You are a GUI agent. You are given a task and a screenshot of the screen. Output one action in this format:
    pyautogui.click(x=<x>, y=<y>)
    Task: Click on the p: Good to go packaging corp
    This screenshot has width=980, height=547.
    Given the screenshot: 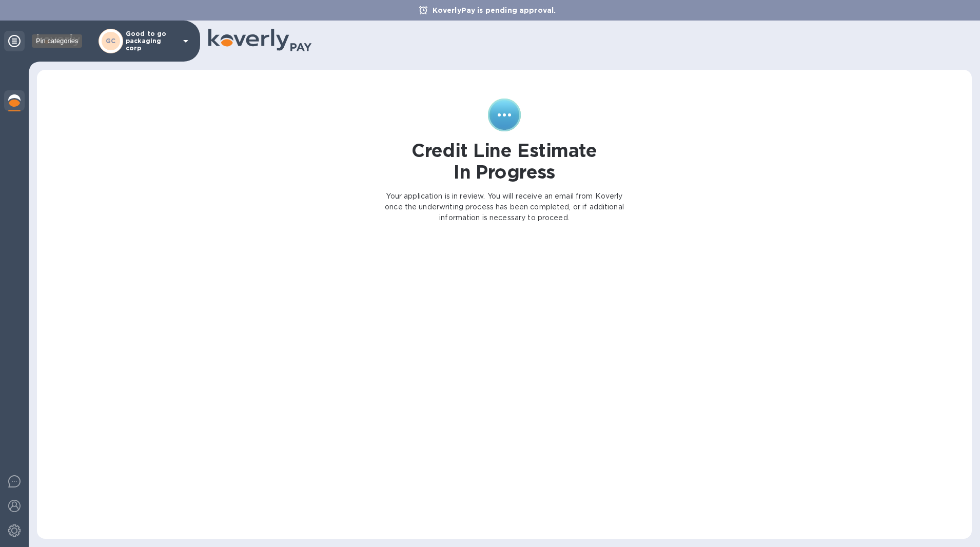 What is the action you would take?
    pyautogui.click(x=151, y=41)
    